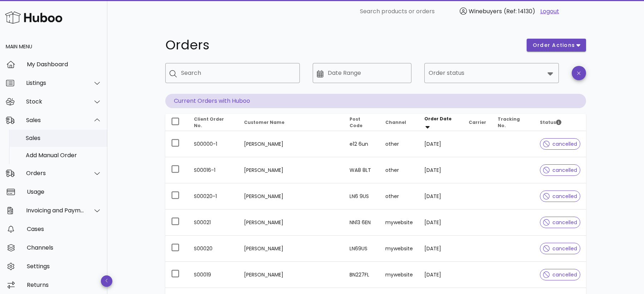  What do you see at coordinates (64, 285) in the screenshot?
I see `div: Returns` at bounding box center [64, 285].